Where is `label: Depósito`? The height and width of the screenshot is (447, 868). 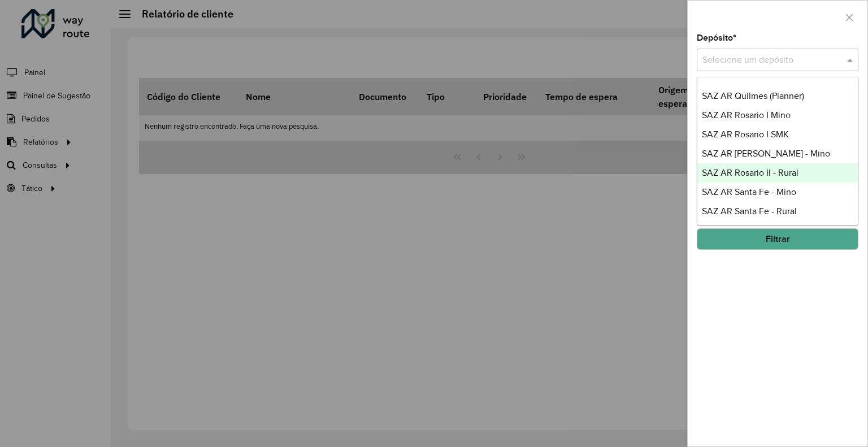 label: Depósito is located at coordinates (717, 38).